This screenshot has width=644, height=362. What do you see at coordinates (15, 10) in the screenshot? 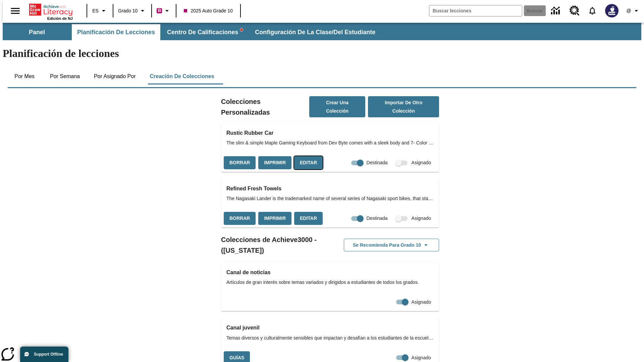
I see `button: Abrir el menú lateral` at bounding box center [15, 10].